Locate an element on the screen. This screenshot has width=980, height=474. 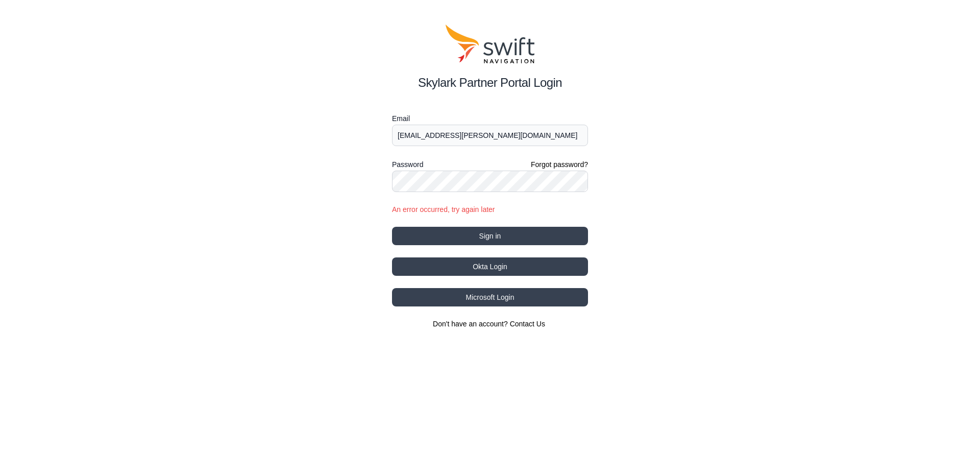
section: Don't have an account? is located at coordinates (490, 323).